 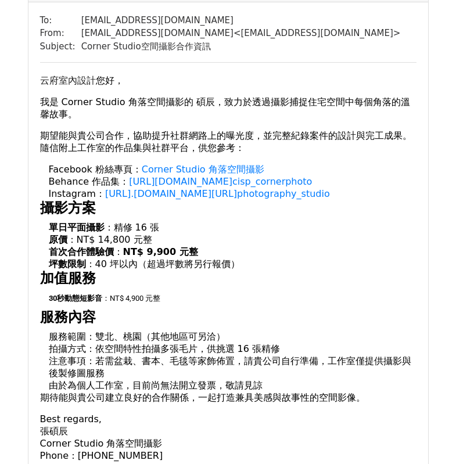 What do you see at coordinates (160, 252) in the screenshot?
I see `strong: NT$ 9,900 元整` at bounding box center [160, 252].